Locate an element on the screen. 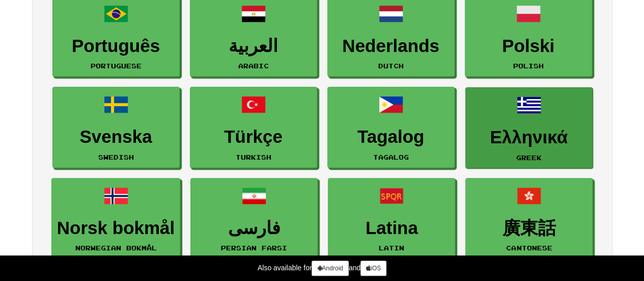 The width and height of the screenshot is (644, 281). a: TürkçeTurkish is located at coordinates (254, 127).